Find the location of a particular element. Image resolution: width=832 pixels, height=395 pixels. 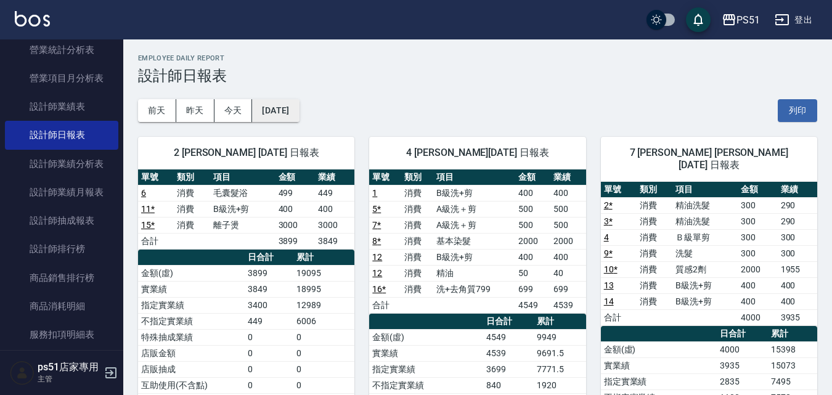

th: 日合計 is located at coordinates (742, 334).